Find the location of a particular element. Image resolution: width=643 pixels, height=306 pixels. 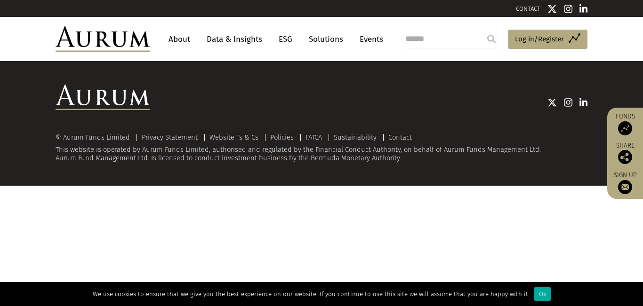

a: Log in/Register is located at coordinates (547, 40).